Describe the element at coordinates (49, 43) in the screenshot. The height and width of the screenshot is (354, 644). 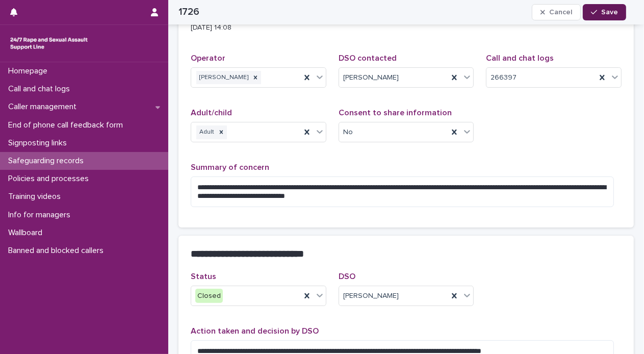
I see `img: rhQMoQhaT3yELyF149Cw` at that location.